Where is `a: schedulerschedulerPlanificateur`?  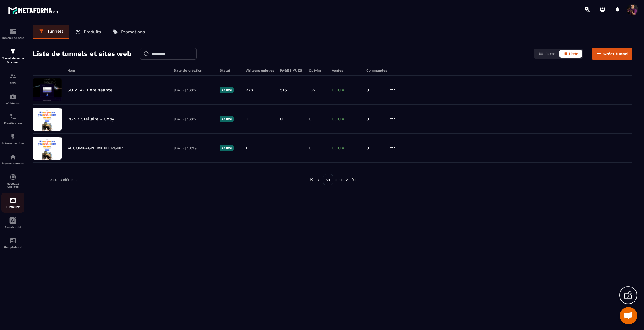
a: schedulerschedulerPlanificateur is located at coordinates (13, 119).